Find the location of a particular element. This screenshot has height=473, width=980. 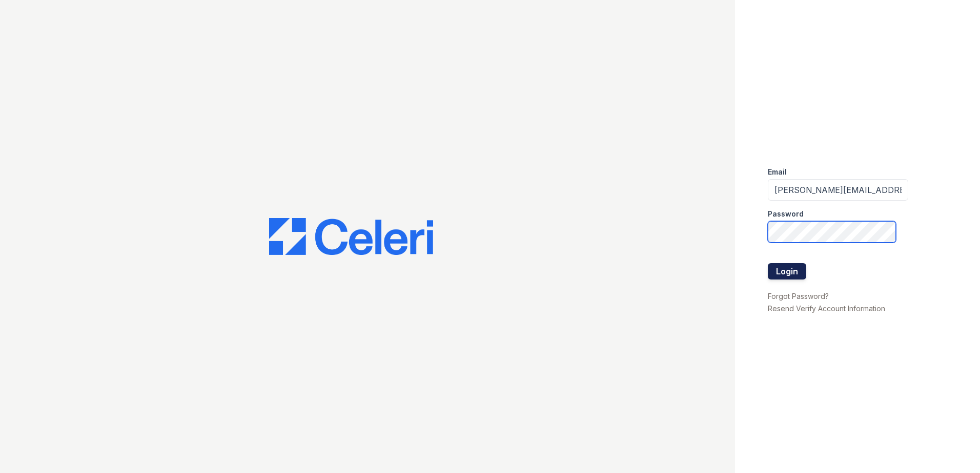

a: Forgot Password? is located at coordinates (798, 296).